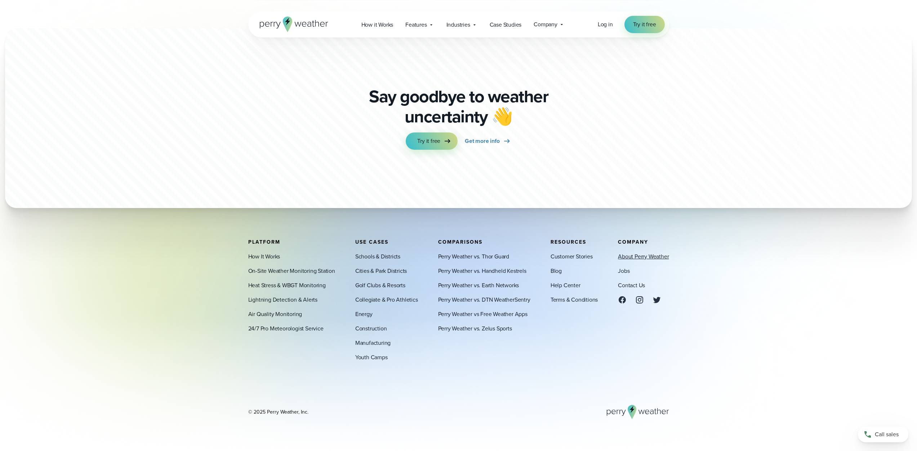 This screenshot has height=451, width=917. I want to click on p: Say goodbye to weather uncertainty 👋, so click(458, 107).